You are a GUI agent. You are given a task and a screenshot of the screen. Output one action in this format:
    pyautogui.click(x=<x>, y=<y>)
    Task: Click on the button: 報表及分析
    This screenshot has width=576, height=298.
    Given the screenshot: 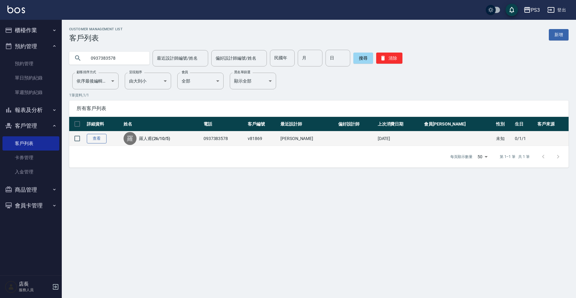 What is the action you would take?
    pyautogui.click(x=31, y=110)
    